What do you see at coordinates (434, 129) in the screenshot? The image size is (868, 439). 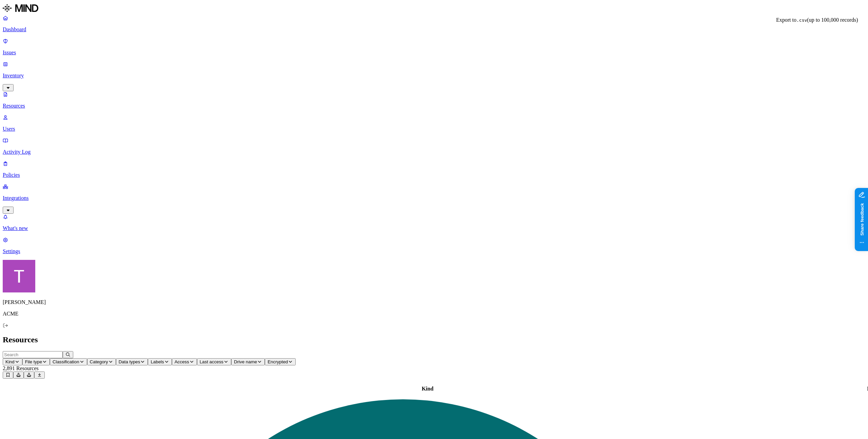 I see `p: Users` at bounding box center [434, 129].